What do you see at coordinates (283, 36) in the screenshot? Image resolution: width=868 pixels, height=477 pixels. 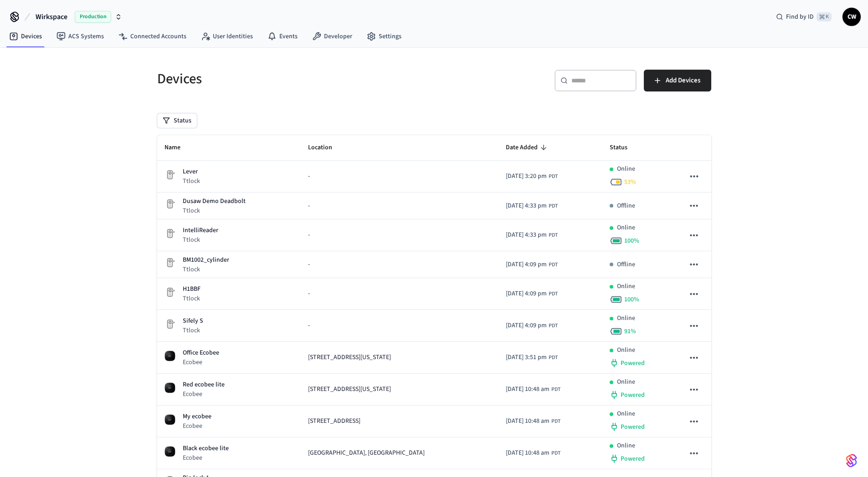 I see `a: Events` at bounding box center [283, 36].